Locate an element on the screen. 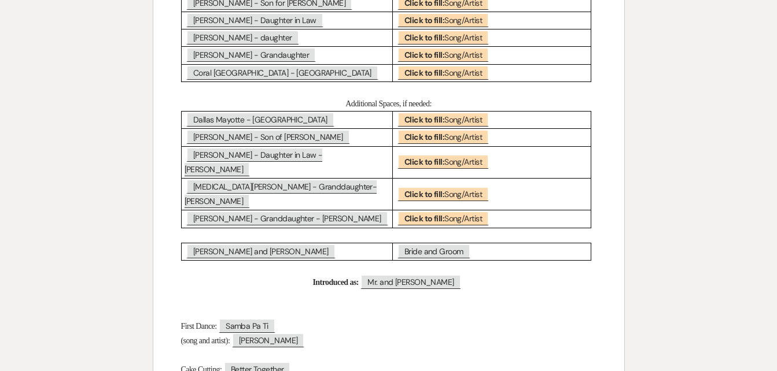 Image resolution: width=777 pixels, height=371 pixels. span: Bride and Groom is located at coordinates (434, 251).